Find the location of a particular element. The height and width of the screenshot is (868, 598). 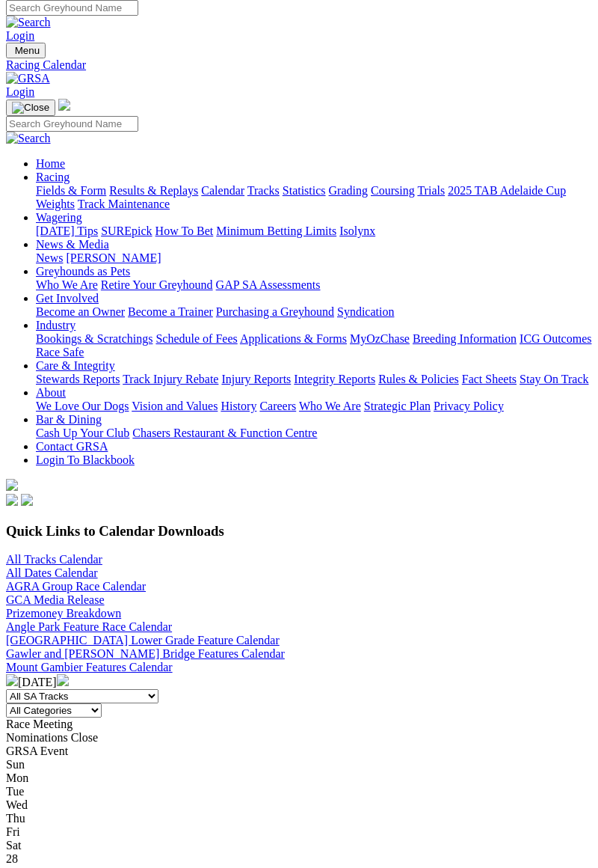

a: Track Maintenance is located at coordinates (123, 203).